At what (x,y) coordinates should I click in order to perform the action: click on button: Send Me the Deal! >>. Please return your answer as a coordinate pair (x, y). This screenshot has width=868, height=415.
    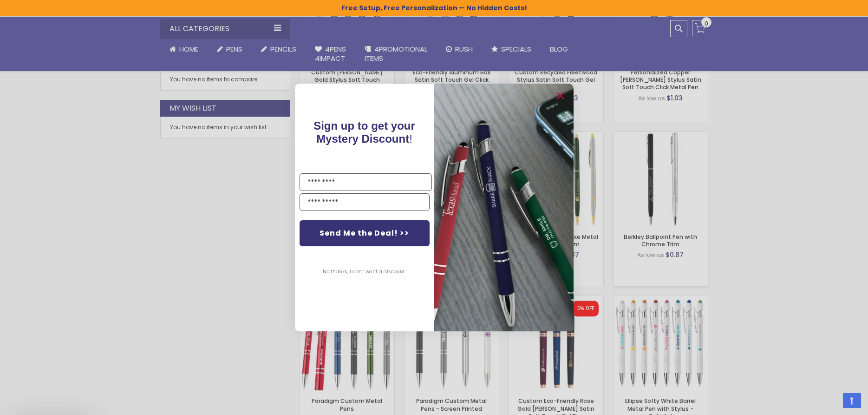
    Looking at the image, I should click on (365, 234).